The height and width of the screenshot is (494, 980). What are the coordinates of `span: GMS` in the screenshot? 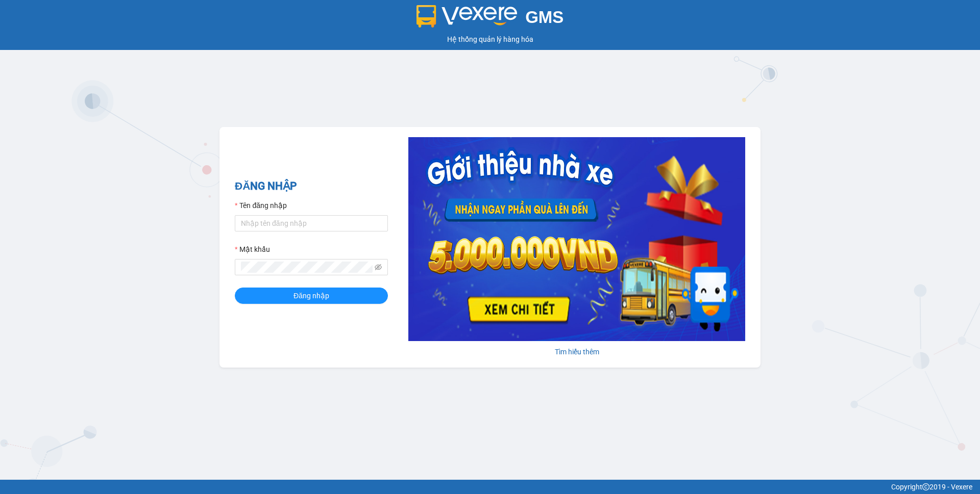 It's located at (544, 17).